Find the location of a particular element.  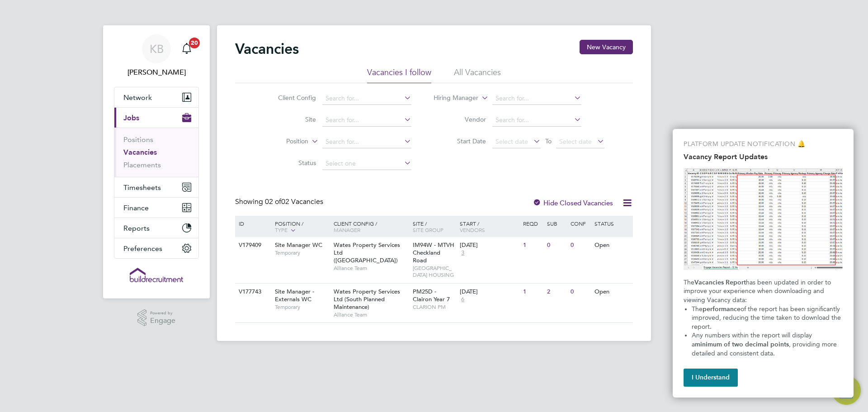

a: Go to account details is located at coordinates (156, 56).